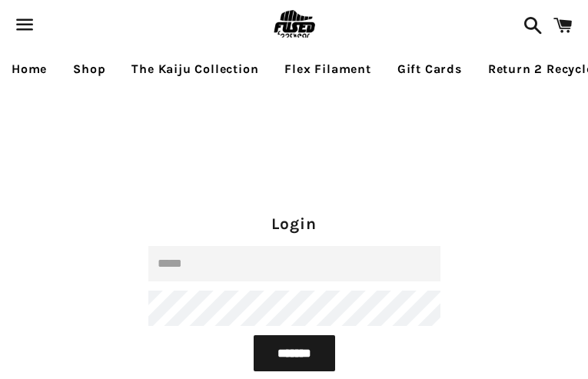 This screenshot has height=379, width=588. What do you see at coordinates (89, 69) in the screenshot?
I see `a: Shop` at bounding box center [89, 69].